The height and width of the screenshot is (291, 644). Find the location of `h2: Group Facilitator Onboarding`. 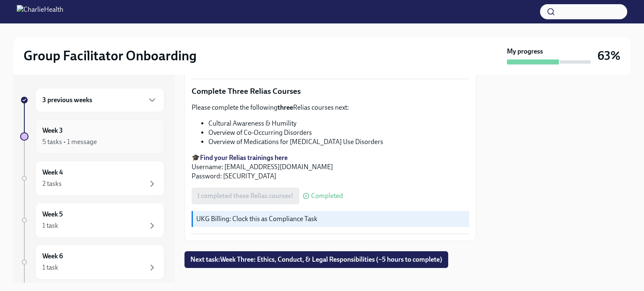

h2: Group Facilitator Onboarding is located at coordinates (110, 56).